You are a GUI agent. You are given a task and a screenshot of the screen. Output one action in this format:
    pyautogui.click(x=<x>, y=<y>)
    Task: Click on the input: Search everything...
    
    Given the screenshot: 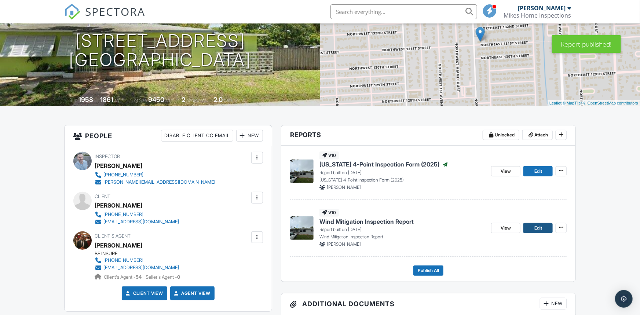 What is the action you would take?
    pyautogui.click(x=404, y=12)
    